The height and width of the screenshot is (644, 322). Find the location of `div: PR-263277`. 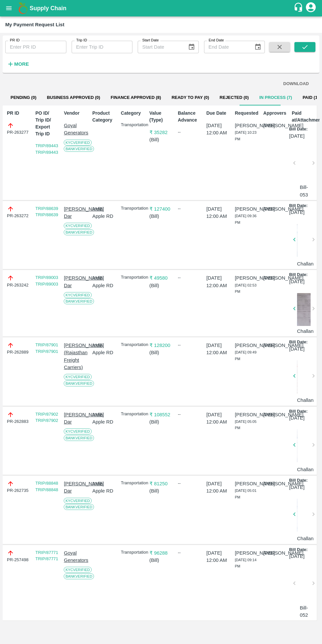

div: PR-263277 is located at coordinates (19, 128).